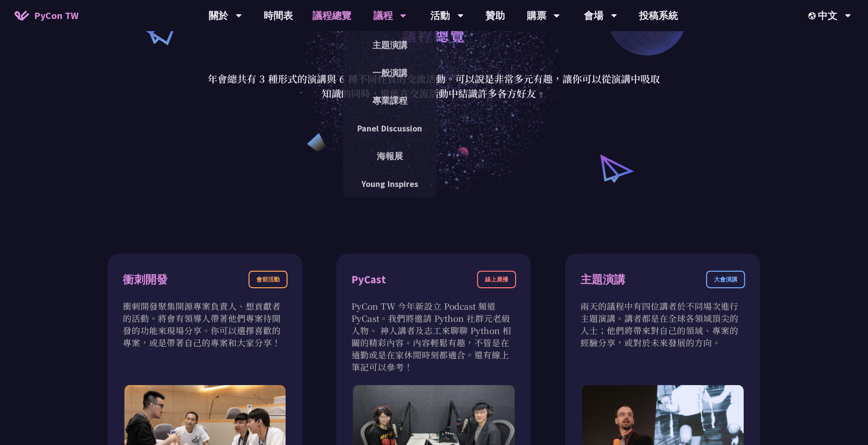  Describe the element at coordinates (726, 279) in the screenshot. I see `div: 大會演講` at that location.